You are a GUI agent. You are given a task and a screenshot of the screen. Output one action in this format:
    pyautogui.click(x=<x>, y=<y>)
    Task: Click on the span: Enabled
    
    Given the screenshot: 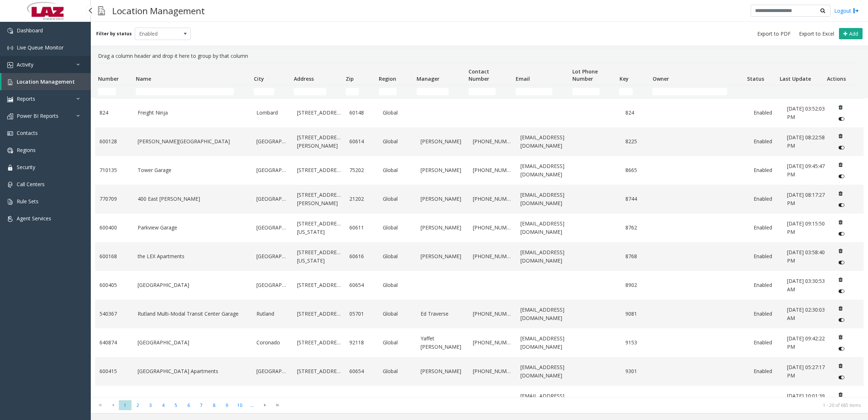 What is the action you would take?
    pyautogui.click(x=157, y=34)
    